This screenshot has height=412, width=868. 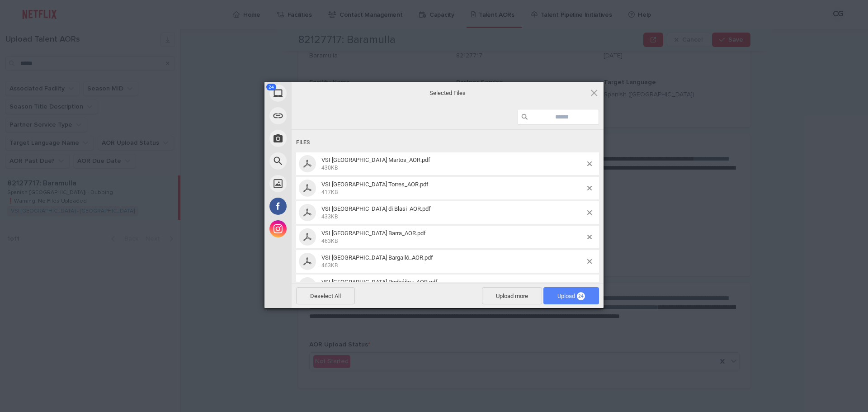 What do you see at coordinates (453, 261) in the screenshot?
I see `span: VSI Spain_Baramulla_Elisabet Bargalló_AOR.pdf` at bounding box center [453, 261].